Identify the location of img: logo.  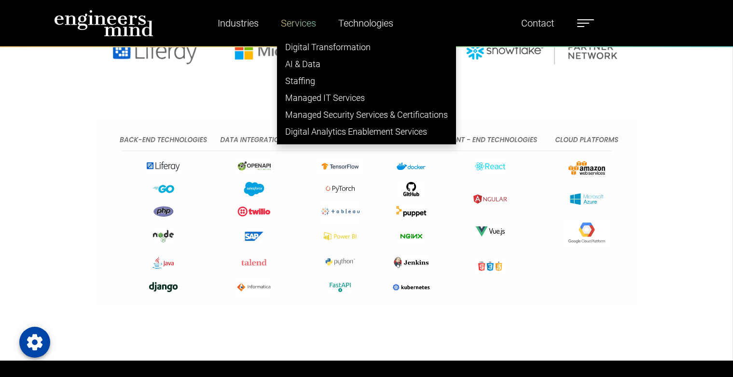
(104, 23).